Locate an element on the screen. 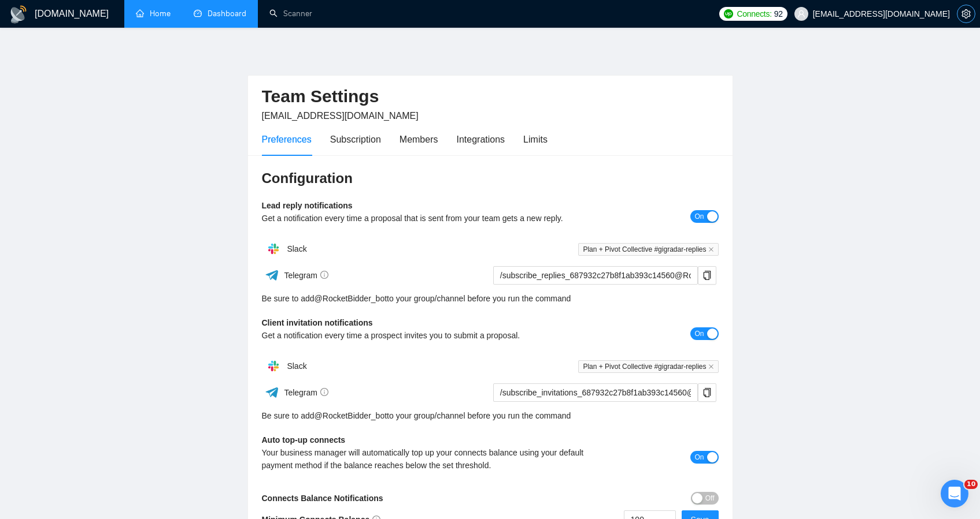 This screenshot has width=980, height=519. b: Auto top-up connects is located at coordinates (304, 440).